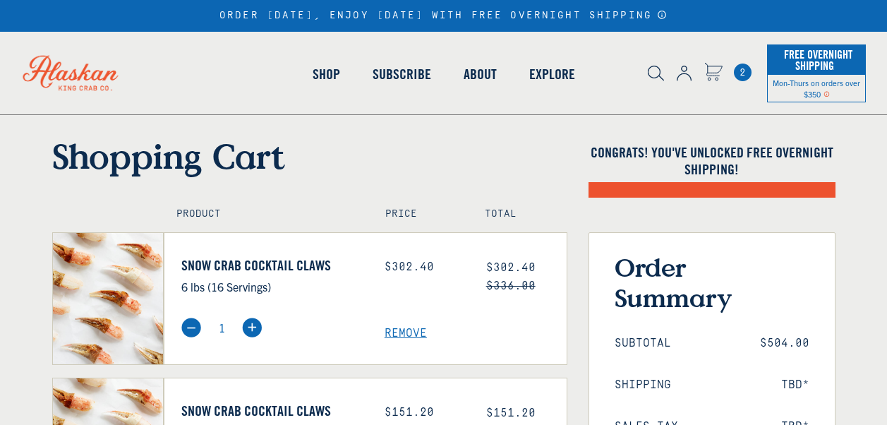  Describe the element at coordinates (310, 156) in the screenshot. I see `h1: Shopping Cart` at that location.